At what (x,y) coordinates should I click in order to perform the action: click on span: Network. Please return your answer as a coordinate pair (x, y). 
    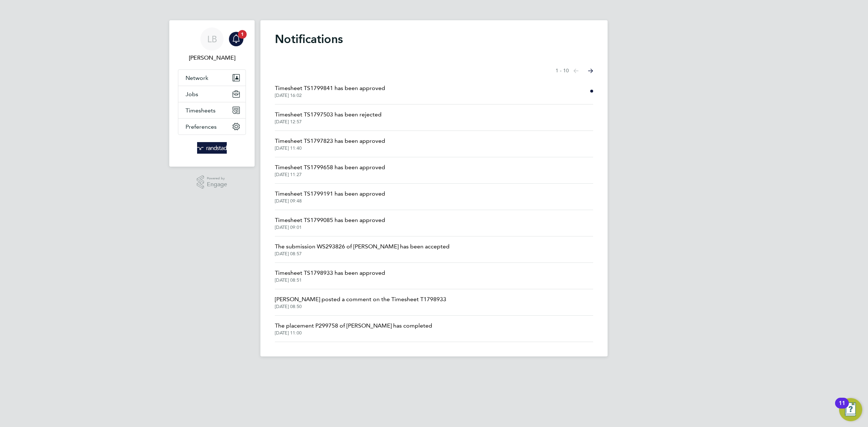
    Looking at the image, I should click on (197, 78).